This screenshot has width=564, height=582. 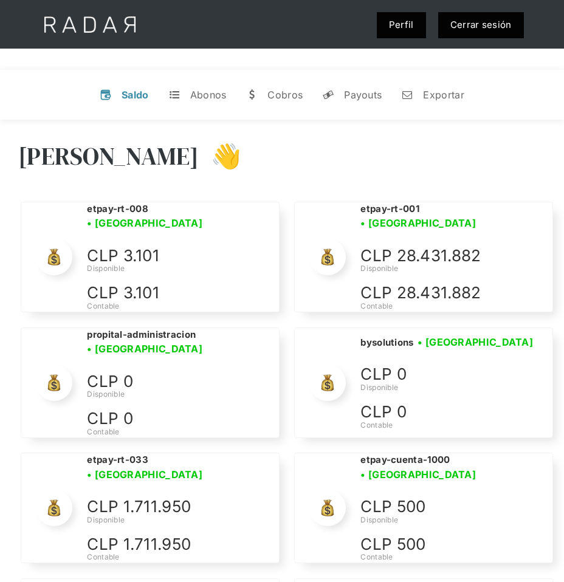 I want to click on h2: etpay-rt-008, so click(x=117, y=209).